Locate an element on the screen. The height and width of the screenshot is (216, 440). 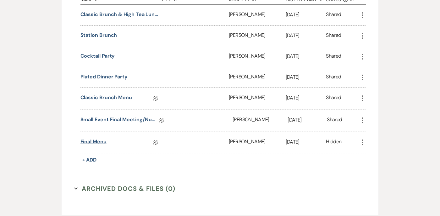
span: + Add is located at coordinates (90, 159).